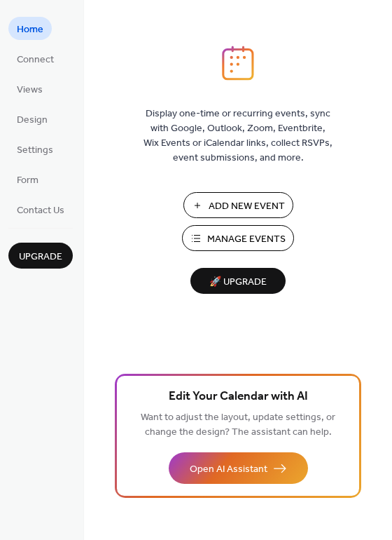 The width and height of the screenshot is (392, 540). I want to click on span: Contact Us, so click(40, 210).